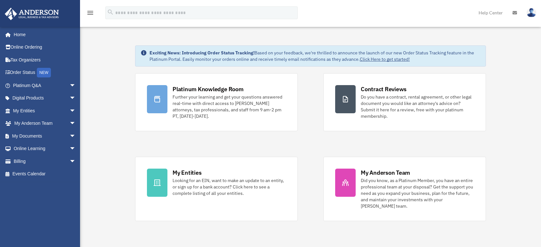 The image size is (541, 247). Describe the element at coordinates (187, 173) in the screenshot. I see `div: My Entities` at that location.